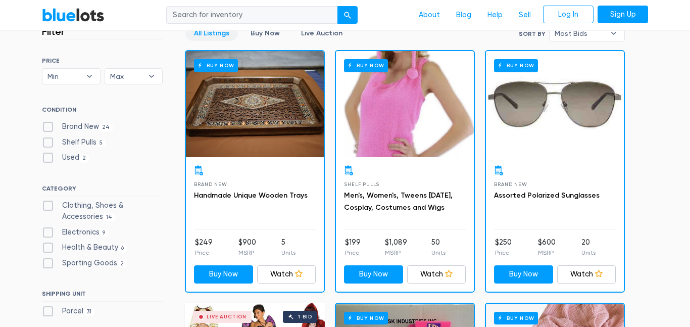  Describe the element at coordinates (547, 195) in the screenshot. I see `a: Assorted Polarized Sunglasses` at that location.